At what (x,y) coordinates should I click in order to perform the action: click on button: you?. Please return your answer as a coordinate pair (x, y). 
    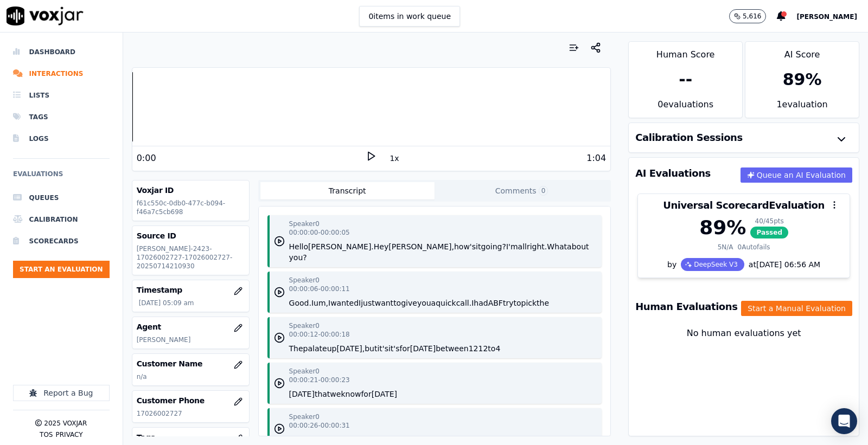
    Looking at the image, I should click on (298, 257).